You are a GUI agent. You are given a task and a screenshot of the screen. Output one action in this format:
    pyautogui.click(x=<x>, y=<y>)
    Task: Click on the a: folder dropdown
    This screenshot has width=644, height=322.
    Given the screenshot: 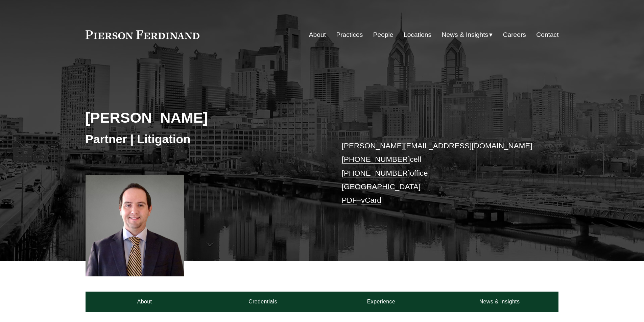 What is the action you would take?
    pyautogui.click(x=468, y=35)
    